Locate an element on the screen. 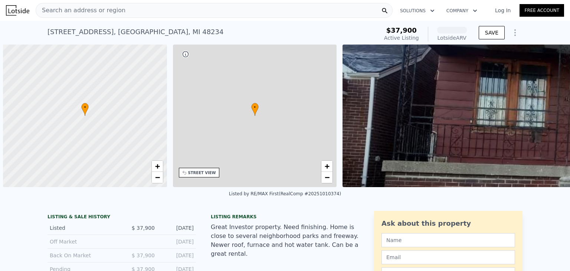 The height and width of the screenshot is (271, 570). button: Solutions is located at coordinates (417, 11).